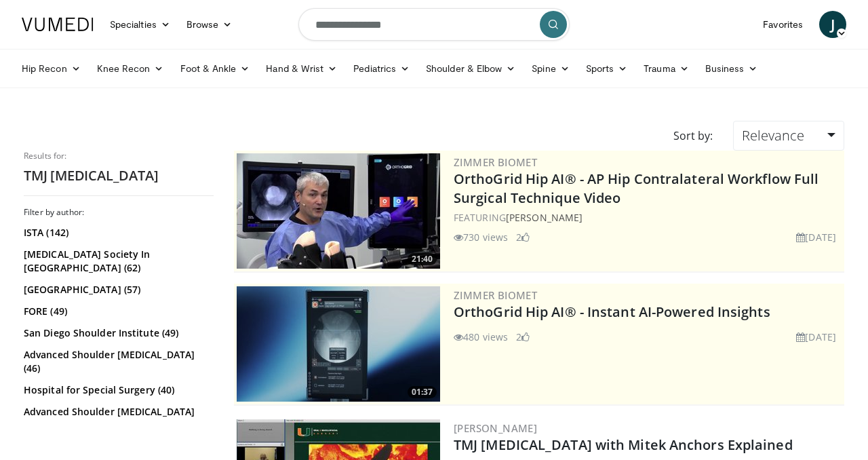 The width and height of the screenshot is (868, 460). Describe the element at coordinates (339, 344) in the screenshot. I see `a: 01:37` at that location.